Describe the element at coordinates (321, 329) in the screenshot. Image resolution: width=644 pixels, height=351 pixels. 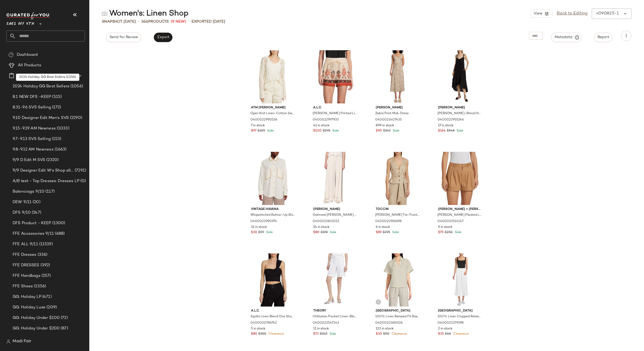
I see `span: 11 in stock` at that location.